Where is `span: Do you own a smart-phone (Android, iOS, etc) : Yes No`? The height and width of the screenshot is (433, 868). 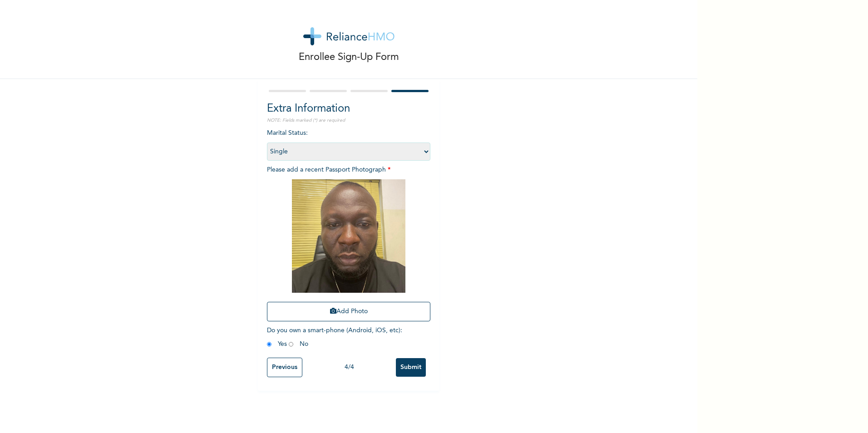 span: Do you own a smart-phone (Android, iOS, etc) : Yes No is located at coordinates (334, 337).